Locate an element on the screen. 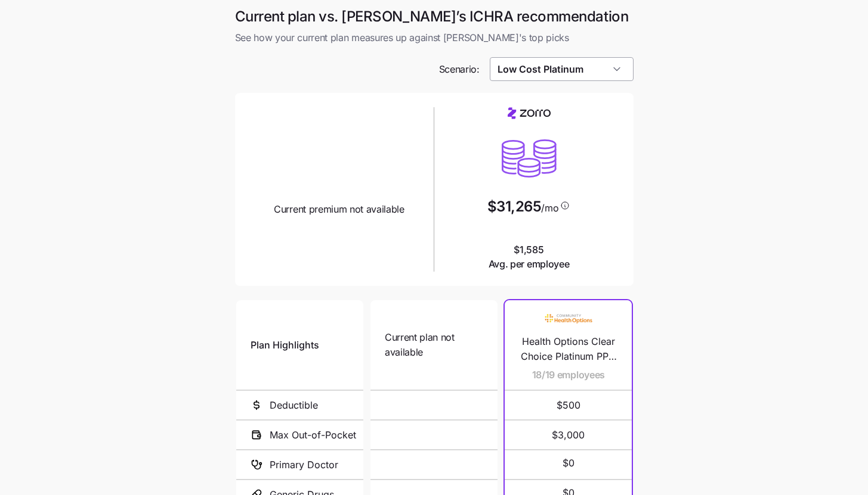 Image resolution: width=868 pixels, height=495 pixels. span: 18/19 employees is located at coordinates (569, 375).